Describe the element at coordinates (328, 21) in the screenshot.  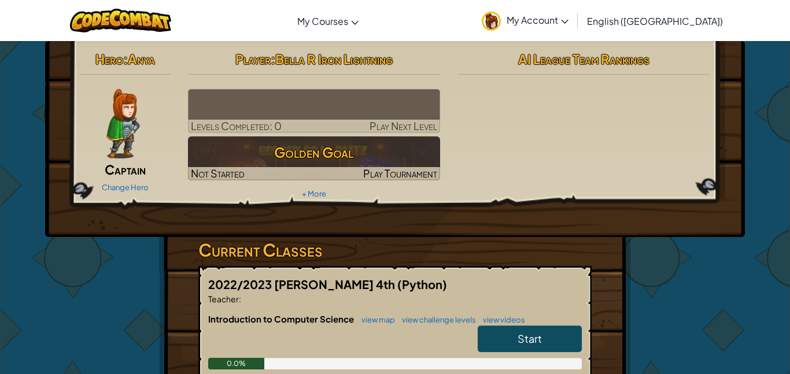
I see `a: My Courses` at that location.